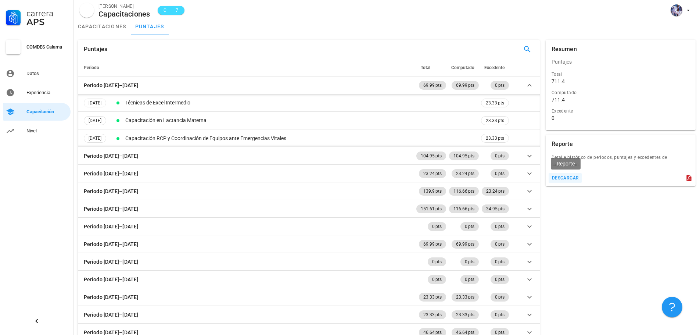  What do you see at coordinates (37, 73) in the screenshot?
I see `a: Datos` at bounding box center [37, 73].